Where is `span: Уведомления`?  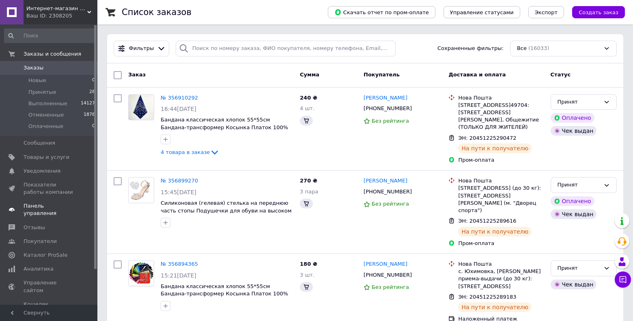 span: Уведомления is located at coordinates (42, 171).